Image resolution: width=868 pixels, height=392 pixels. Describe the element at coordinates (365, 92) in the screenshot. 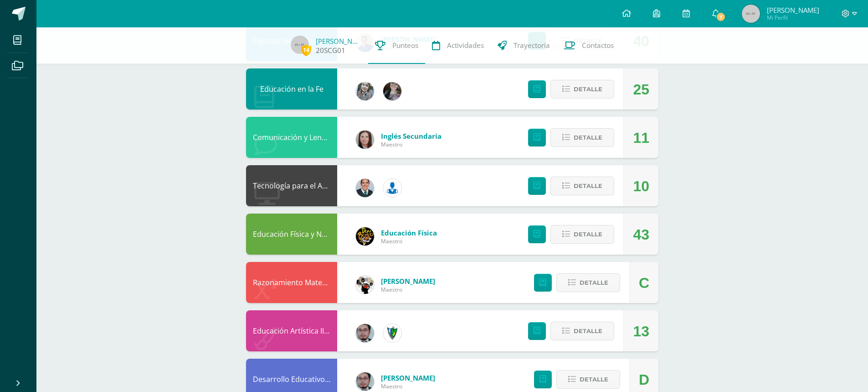

I see `img: cba4c69ace659ae4cf02a5761d9a2473.png` at that location.